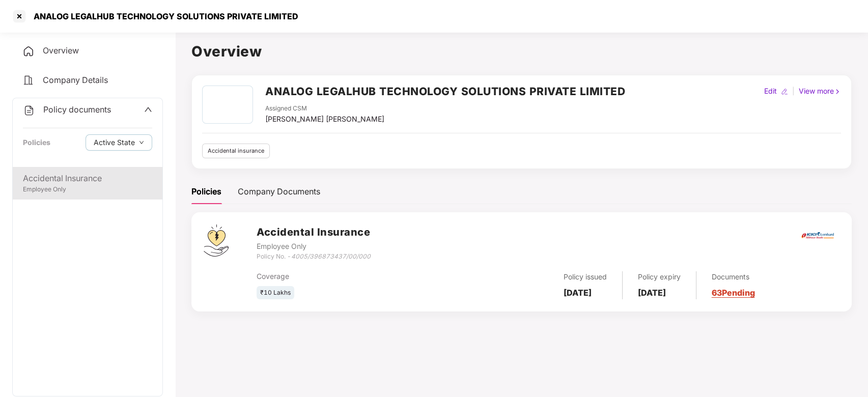 This screenshot has width=868, height=397. Describe the element at coordinates (837, 92) in the screenshot. I see `img: rightIcon` at that location.